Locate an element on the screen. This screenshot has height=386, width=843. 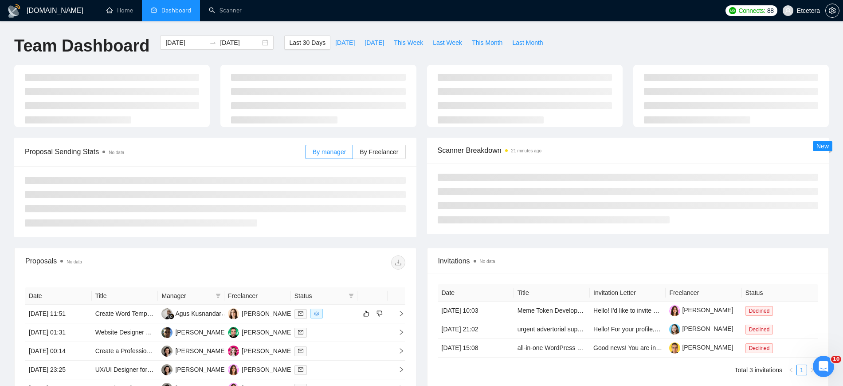
img: AK is located at coordinates (167, 313).